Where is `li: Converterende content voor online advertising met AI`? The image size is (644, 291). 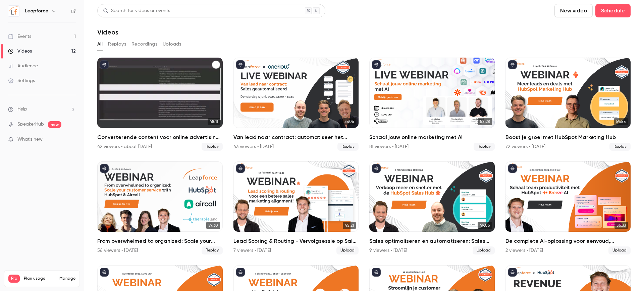 li: Converterende content voor online advertising met AI is located at coordinates (160, 104).